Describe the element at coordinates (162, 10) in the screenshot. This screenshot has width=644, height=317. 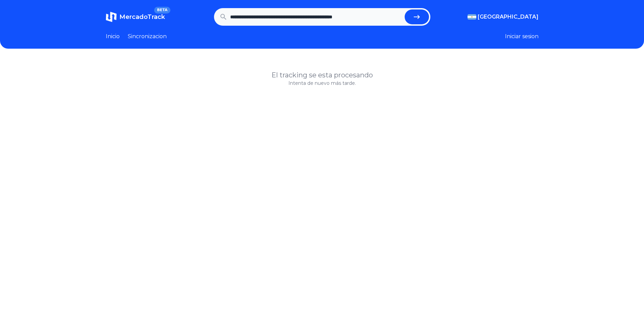
I see `span: BETA` at that location.